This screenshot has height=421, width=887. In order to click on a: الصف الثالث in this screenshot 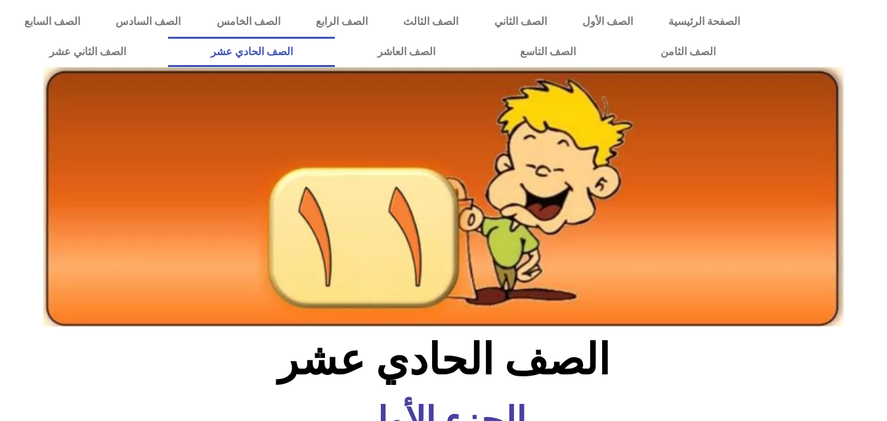, I will do `click(431, 22)`.